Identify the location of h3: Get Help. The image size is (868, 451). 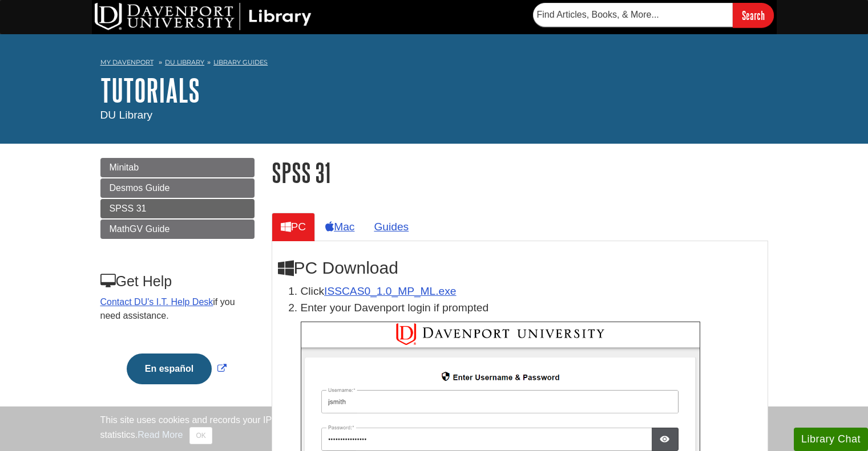
(177, 281).